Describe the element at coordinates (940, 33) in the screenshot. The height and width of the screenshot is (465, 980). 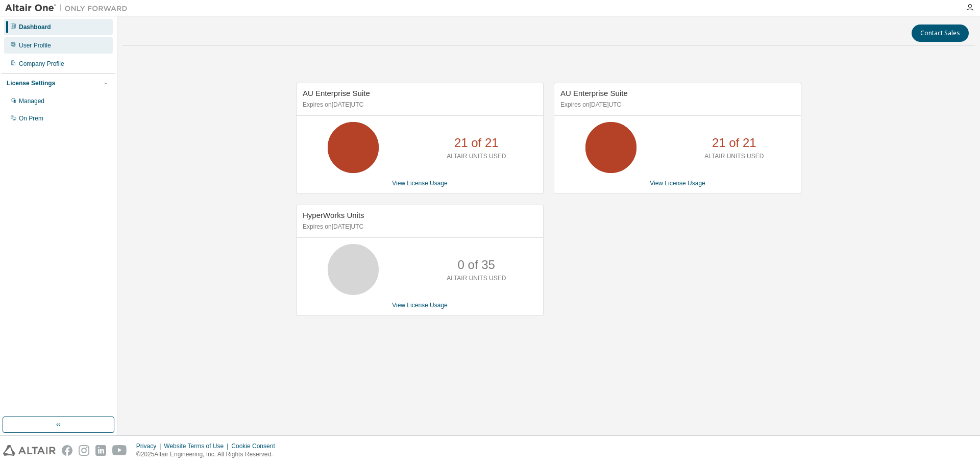
I see `button: Contact Sales` at that location.